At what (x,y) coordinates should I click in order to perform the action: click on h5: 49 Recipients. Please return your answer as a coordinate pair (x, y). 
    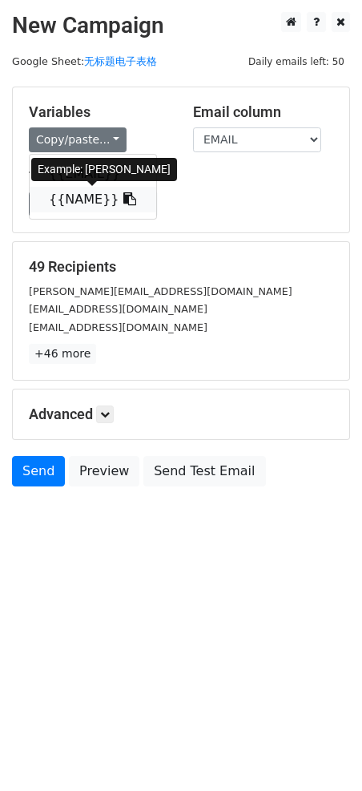
    Looking at the image, I should click on (181, 267).